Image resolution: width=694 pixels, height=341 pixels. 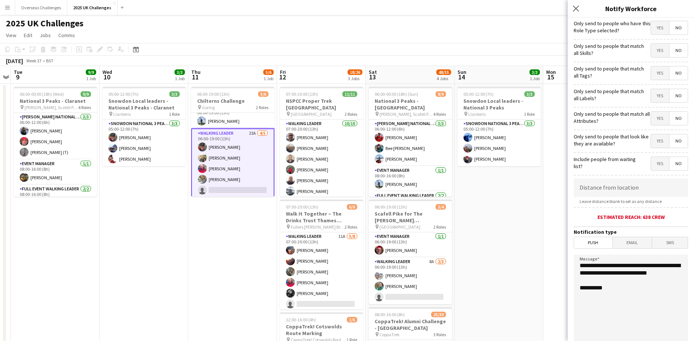 I want to click on span: Mon, so click(x=551, y=72).